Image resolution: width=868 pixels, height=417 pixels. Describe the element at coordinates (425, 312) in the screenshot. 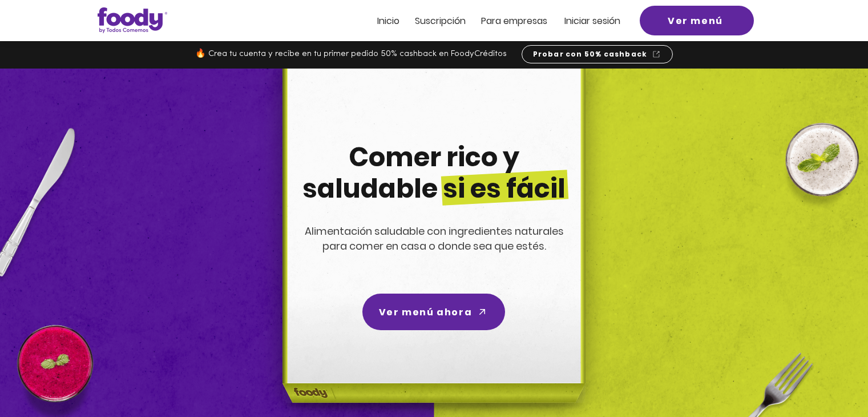

I see `span: Ver menú ahora` at that location.